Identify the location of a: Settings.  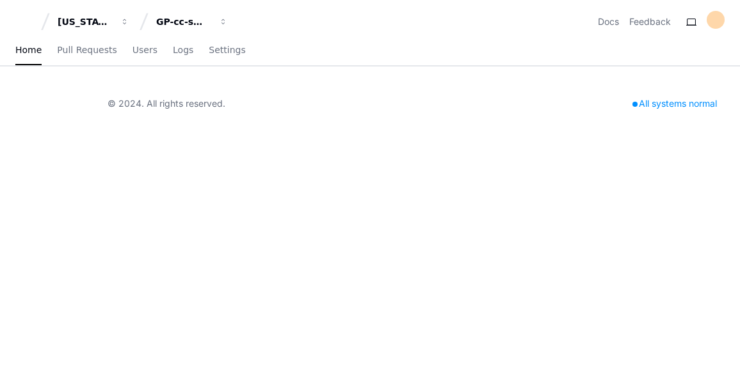
(227, 51).